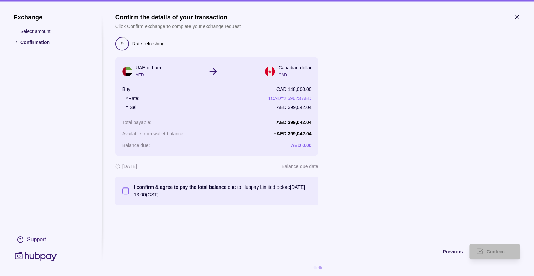  What do you see at coordinates (294, 89) in the screenshot?
I see `p: CAD 148,000.00` at bounding box center [294, 89].